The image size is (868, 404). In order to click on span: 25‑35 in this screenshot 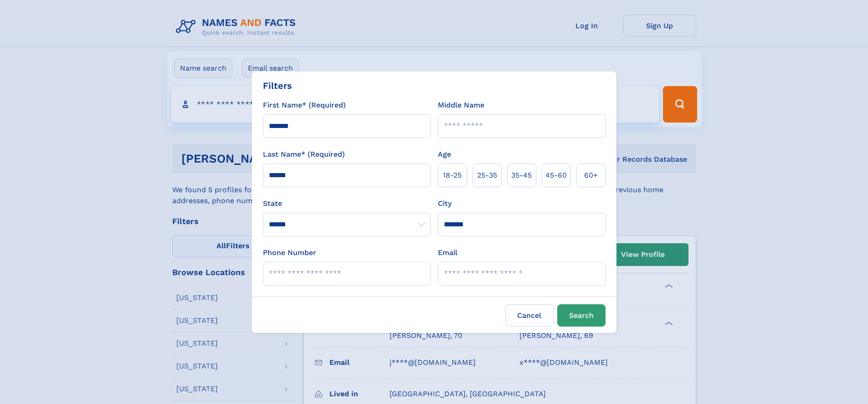, I will do `click(487, 175)`.